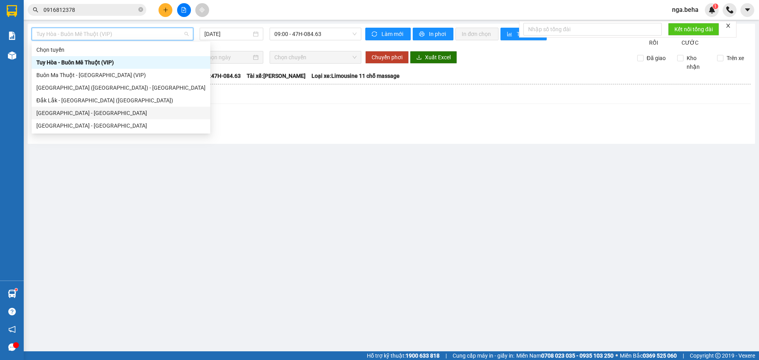 The width and height of the screenshot is (759, 360). Describe the element at coordinates (659, 356) in the screenshot. I see `strong: 0369 525 060` at that location.